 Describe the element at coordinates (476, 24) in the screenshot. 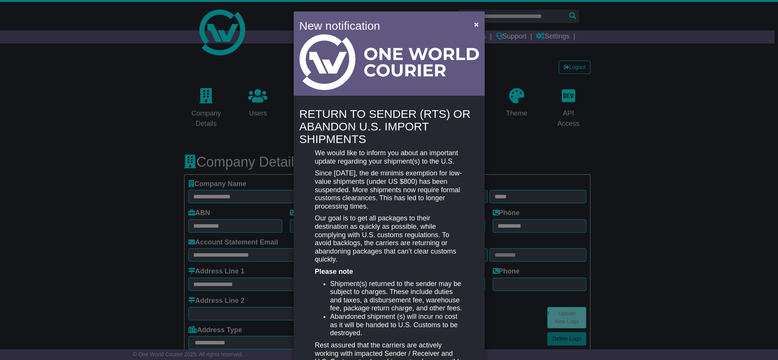

I see `button: Close` at that location.